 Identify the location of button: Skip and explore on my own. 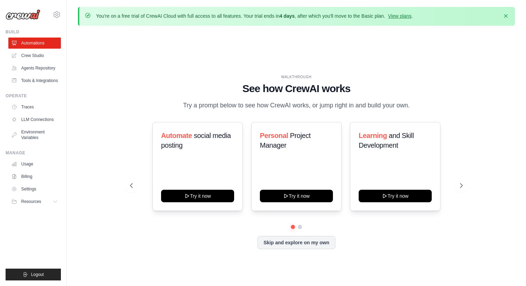
(296, 243).